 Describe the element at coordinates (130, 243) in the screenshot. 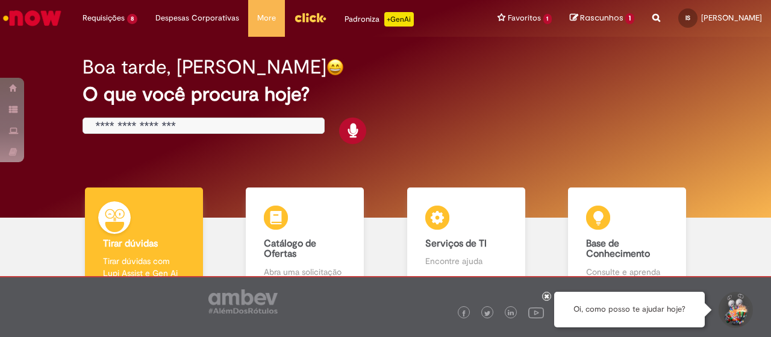

I see `b: Tirar dúvidas` at that location.